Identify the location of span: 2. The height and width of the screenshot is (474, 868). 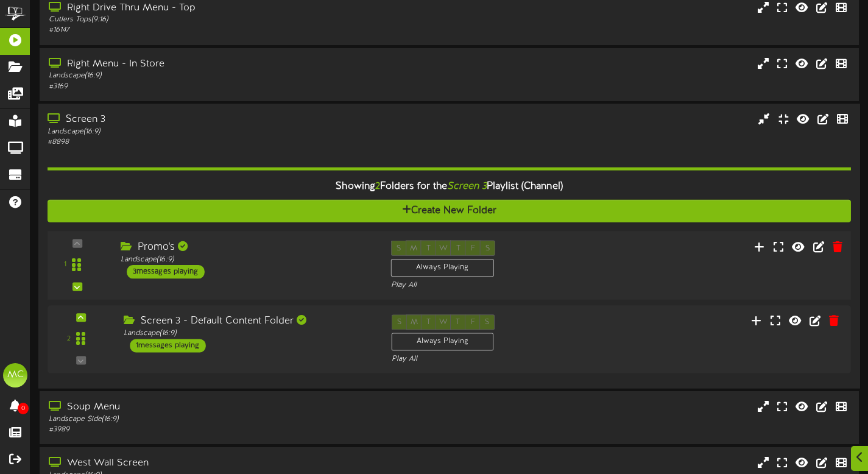
(378, 187).